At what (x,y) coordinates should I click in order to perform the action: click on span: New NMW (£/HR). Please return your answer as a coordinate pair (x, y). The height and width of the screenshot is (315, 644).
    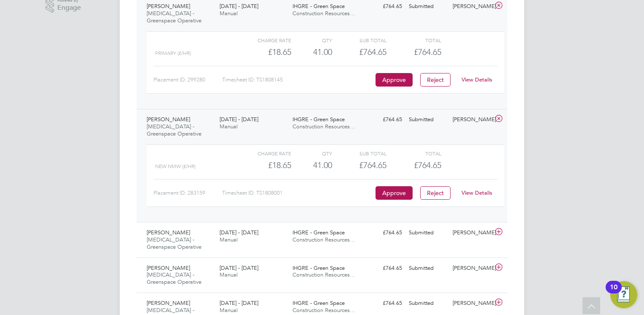
    Looking at the image, I should click on (175, 166).